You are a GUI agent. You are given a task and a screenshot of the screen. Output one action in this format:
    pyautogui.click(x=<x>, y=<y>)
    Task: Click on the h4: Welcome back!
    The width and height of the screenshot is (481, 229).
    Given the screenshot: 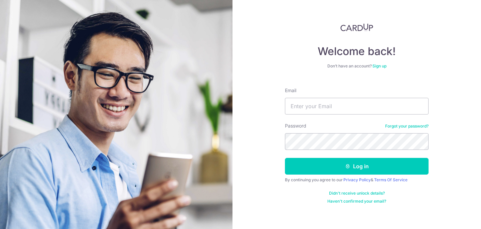 What is the action you would take?
    pyautogui.click(x=357, y=51)
    